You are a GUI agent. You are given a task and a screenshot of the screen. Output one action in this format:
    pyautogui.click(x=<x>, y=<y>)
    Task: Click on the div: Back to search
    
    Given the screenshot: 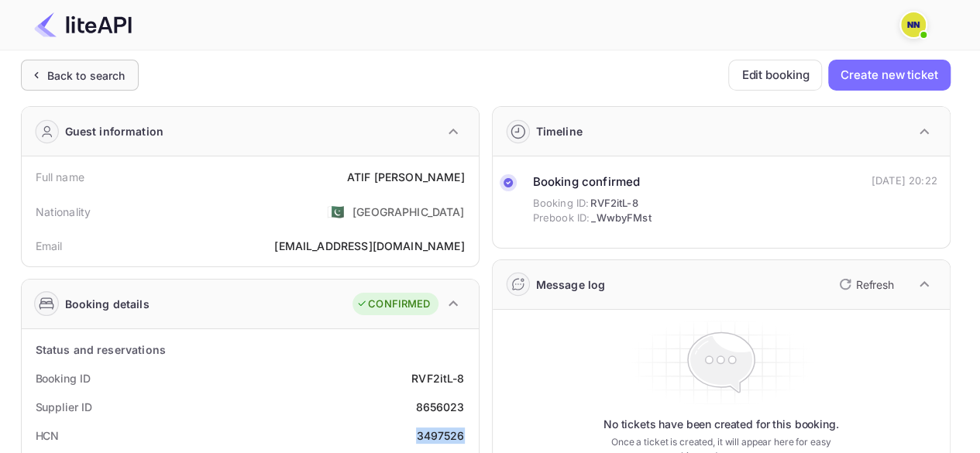 What is the action you would take?
    pyautogui.click(x=86, y=75)
    